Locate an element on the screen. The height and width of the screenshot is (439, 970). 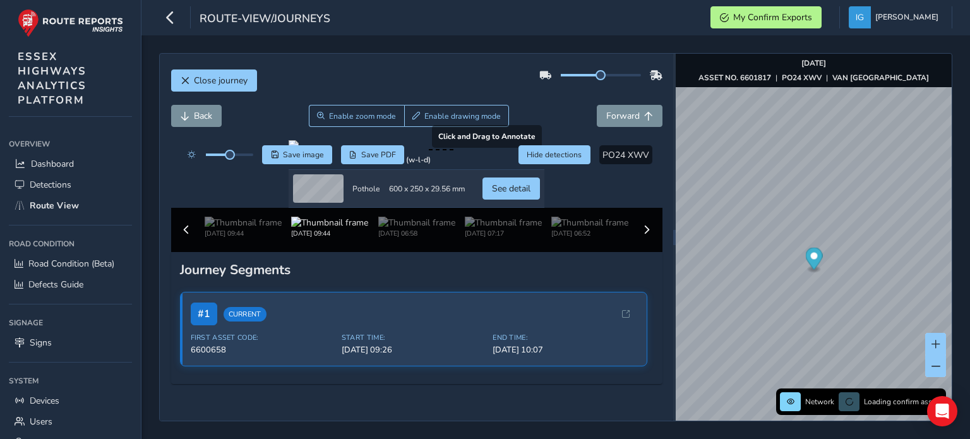
a: Defects Guide is located at coordinates (70, 284).